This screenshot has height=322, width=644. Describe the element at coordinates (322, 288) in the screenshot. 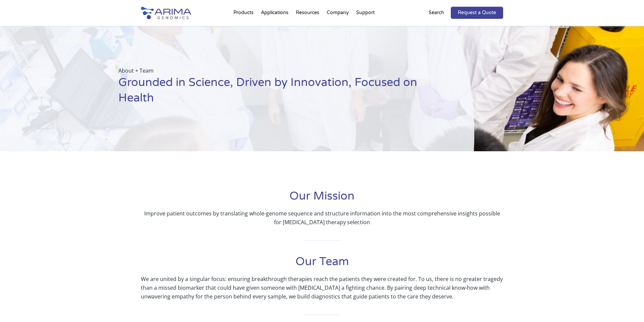

I see `p: We are united by a singular focus: ensuring breakthrough therapies reach the patients they were c...` at that location.